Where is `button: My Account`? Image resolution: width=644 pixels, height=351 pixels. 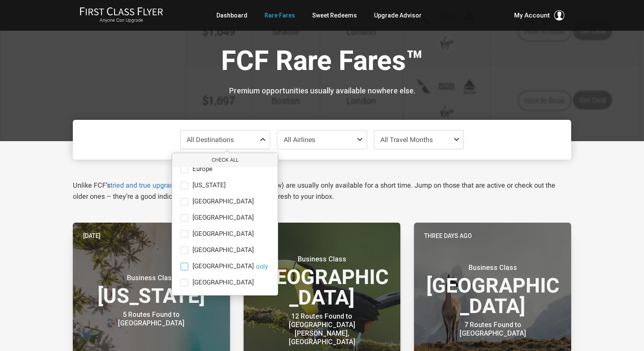
button: My Account is located at coordinates (539, 15).